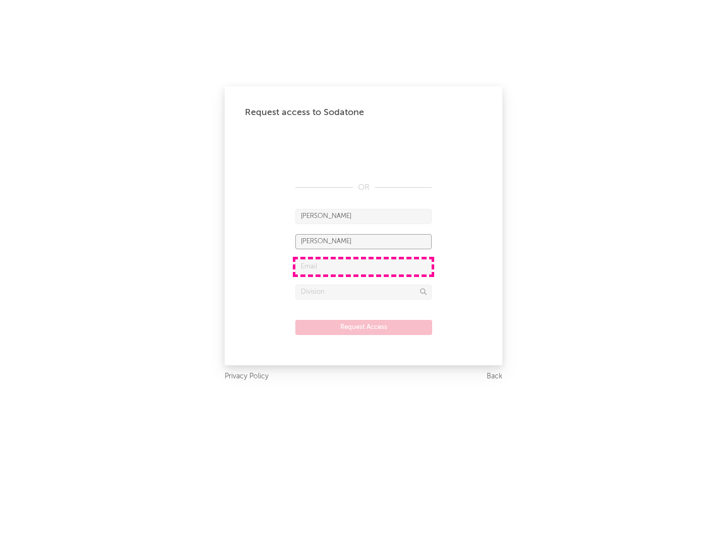  Describe the element at coordinates (363, 217) in the screenshot. I see `input: First Name` at that location.